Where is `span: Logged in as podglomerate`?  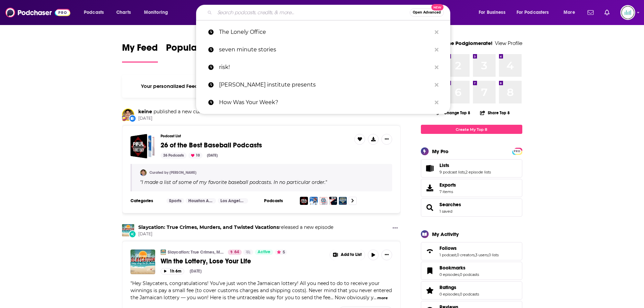 span: Logged in as podglomerate is located at coordinates (627, 12).